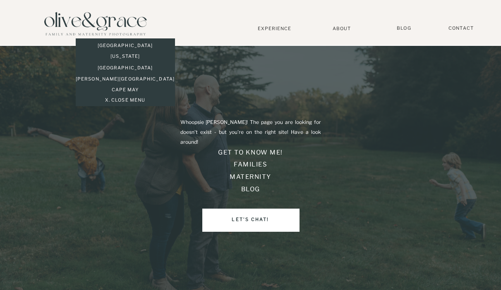 The image size is (501, 290). I want to click on nav: BLOG, so click(404, 28).